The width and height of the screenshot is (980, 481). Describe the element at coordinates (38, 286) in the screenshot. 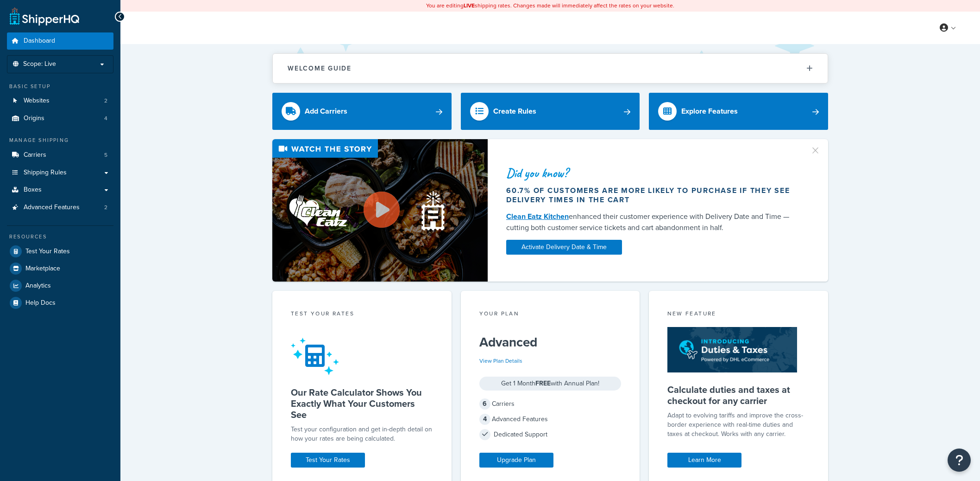

I see `span: Analytics` at that location.